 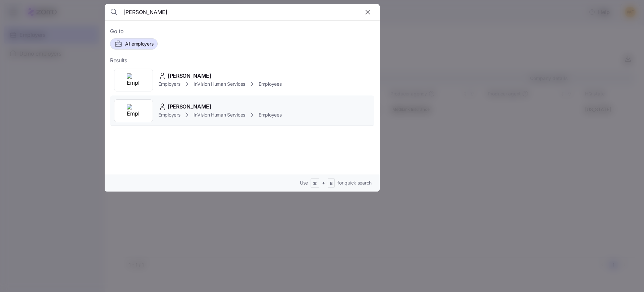 I want to click on span: All employers, so click(x=139, y=44).